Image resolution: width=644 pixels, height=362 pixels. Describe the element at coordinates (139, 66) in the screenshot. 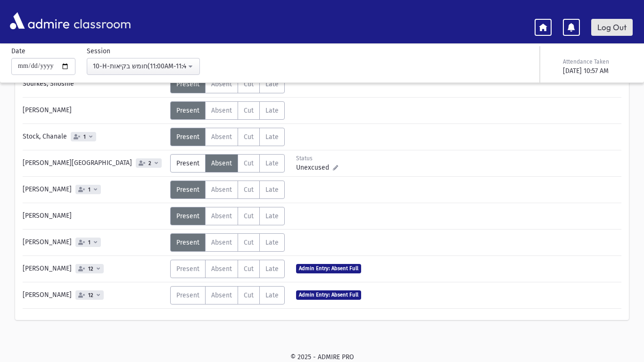

I see `div: 10-H-חומש בקיאות(11:00AM-11:43AM)` at that location.